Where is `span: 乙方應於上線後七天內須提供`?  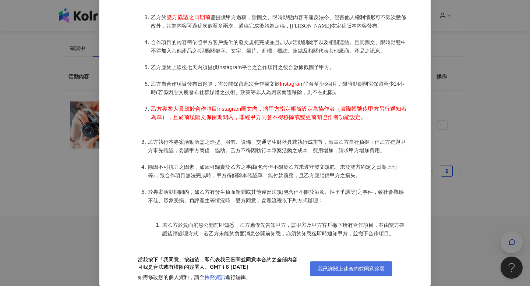 span: 乙方應於上線後七天內須提供 is located at coordinates (184, 67).